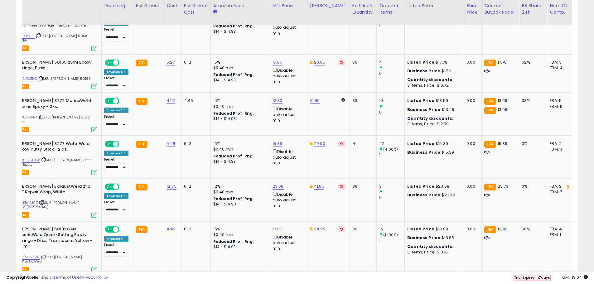  Describe the element at coordinates (277, 229) in the screenshot. I see `a: 13.06` at that location.